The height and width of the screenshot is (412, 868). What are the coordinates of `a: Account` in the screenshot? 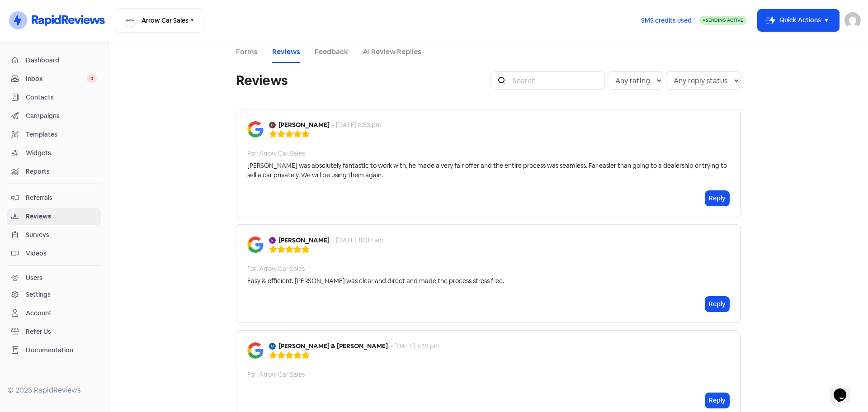 It's located at (53, 313).